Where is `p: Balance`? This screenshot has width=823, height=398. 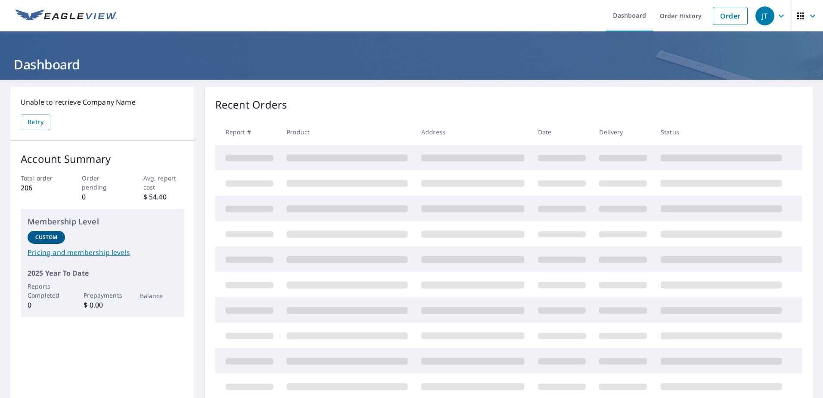 p: Balance is located at coordinates (158, 295).